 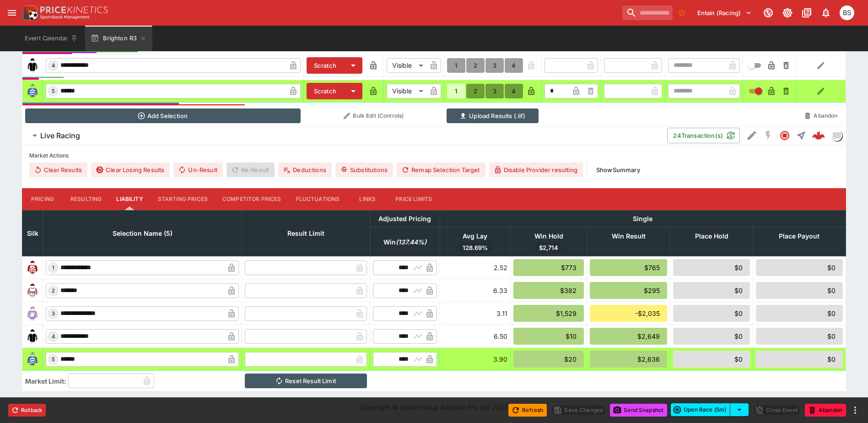 What do you see at coordinates (345, 136) in the screenshot?
I see `button: Live Racing` at bounding box center [345, 136].